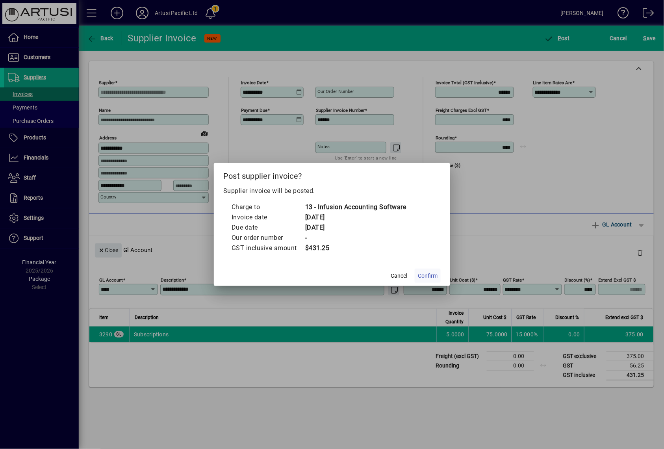  What do you see at coordinates (399, 276) in the screenshot?
I see `span: Cancel` at bounding box center [399, 276].